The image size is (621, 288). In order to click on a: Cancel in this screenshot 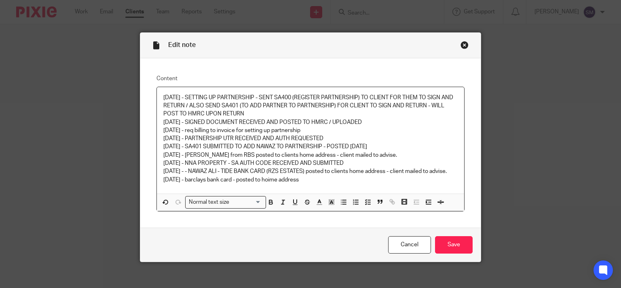, I will do `click(410, 244)`.